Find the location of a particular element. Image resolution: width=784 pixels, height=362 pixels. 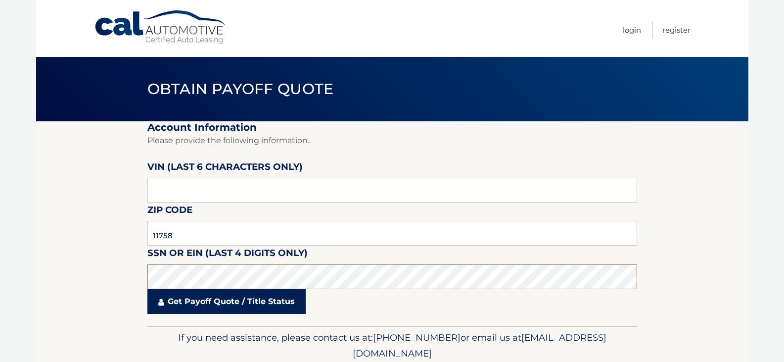

a: Cal Automotive is located at coordinates (161, 27).